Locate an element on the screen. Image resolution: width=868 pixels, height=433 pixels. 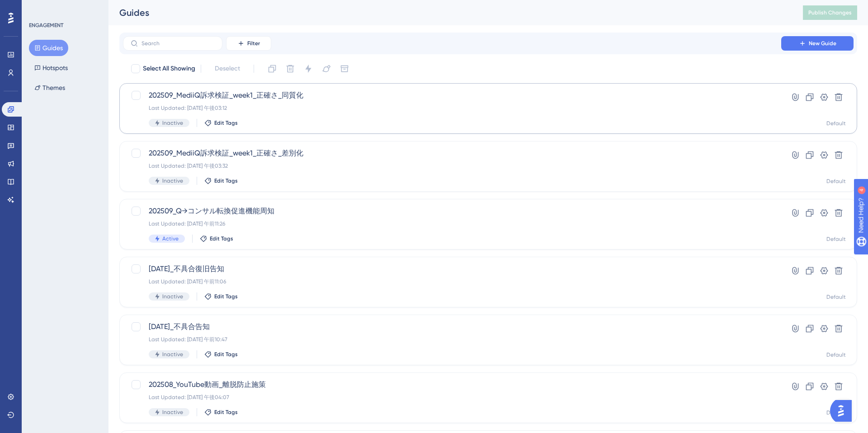
span: New Guide is located at coordinates (822, 43).